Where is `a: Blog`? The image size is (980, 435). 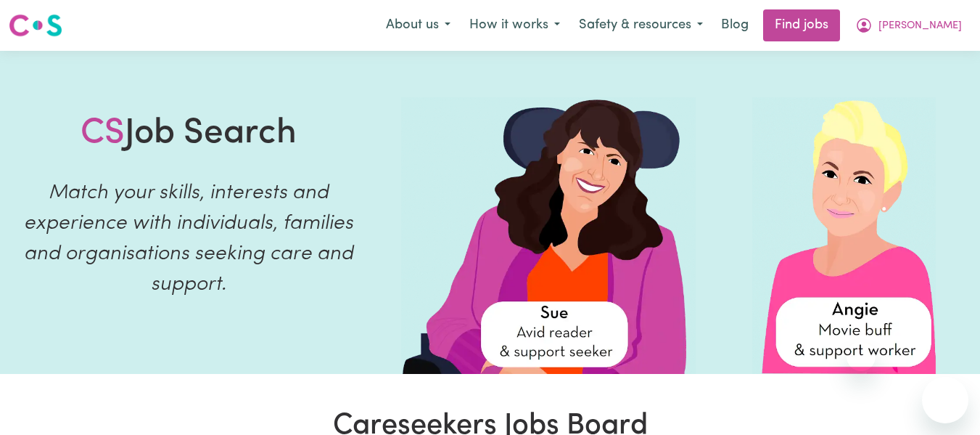
a: Blog is located at coordinates (735, 25).